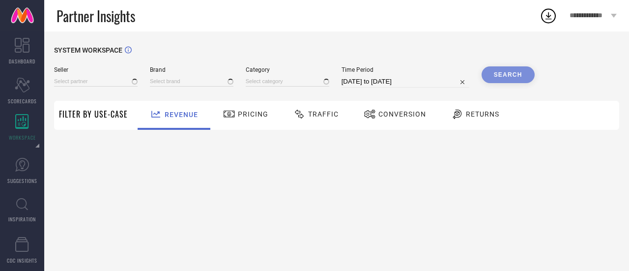 The height and width of the screenshot is (271, 629). I want to click on span: Pricing, so click(253, 114).